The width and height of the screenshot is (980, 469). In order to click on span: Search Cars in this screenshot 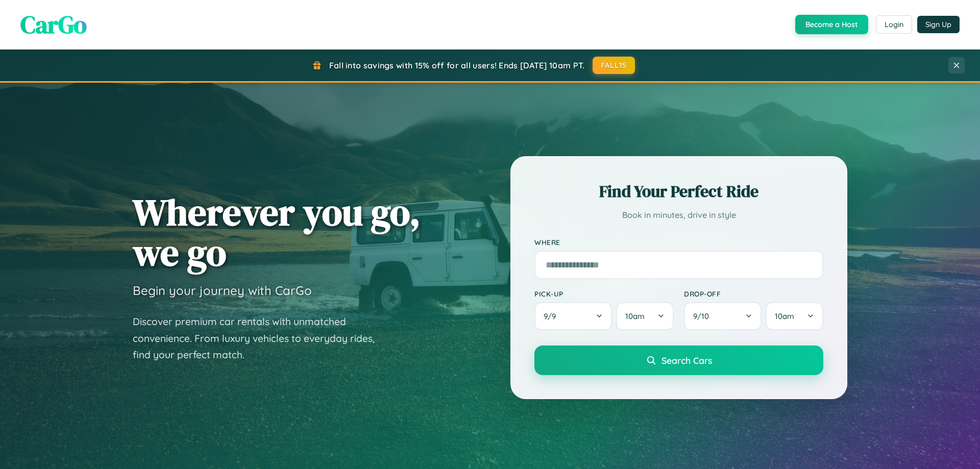, I will do `click(687, 360)`.